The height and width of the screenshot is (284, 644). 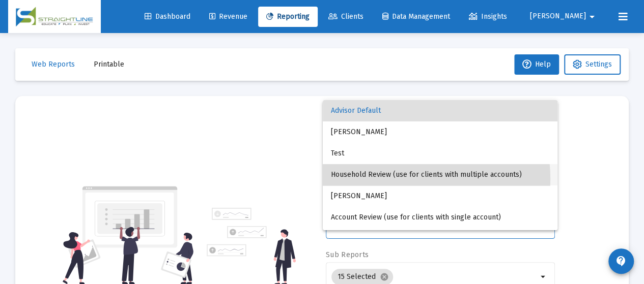 I want to click on span: Test, so click(x=440, y=154).